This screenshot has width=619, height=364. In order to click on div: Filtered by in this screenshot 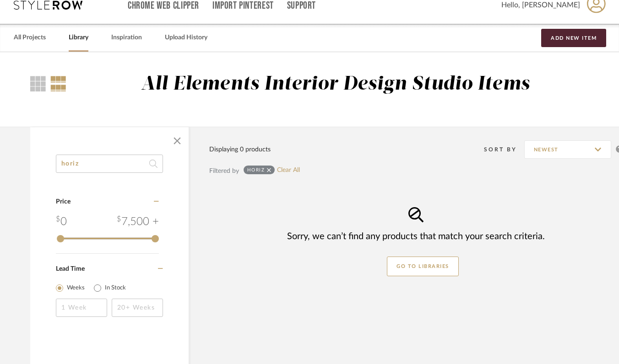, I will do `click(224, 171)`.